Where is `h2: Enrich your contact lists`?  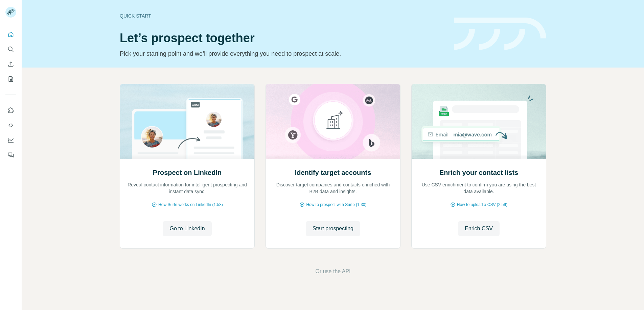 h2: Enrich your contact lists is located at coordinates (478, 173).